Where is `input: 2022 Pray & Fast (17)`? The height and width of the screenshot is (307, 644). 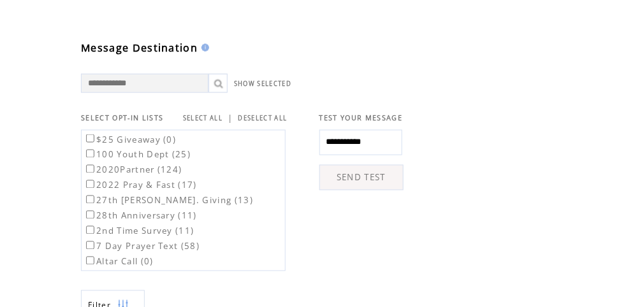 input: 2022 Pray & Fast (17) is located at coordinates (90, 184).